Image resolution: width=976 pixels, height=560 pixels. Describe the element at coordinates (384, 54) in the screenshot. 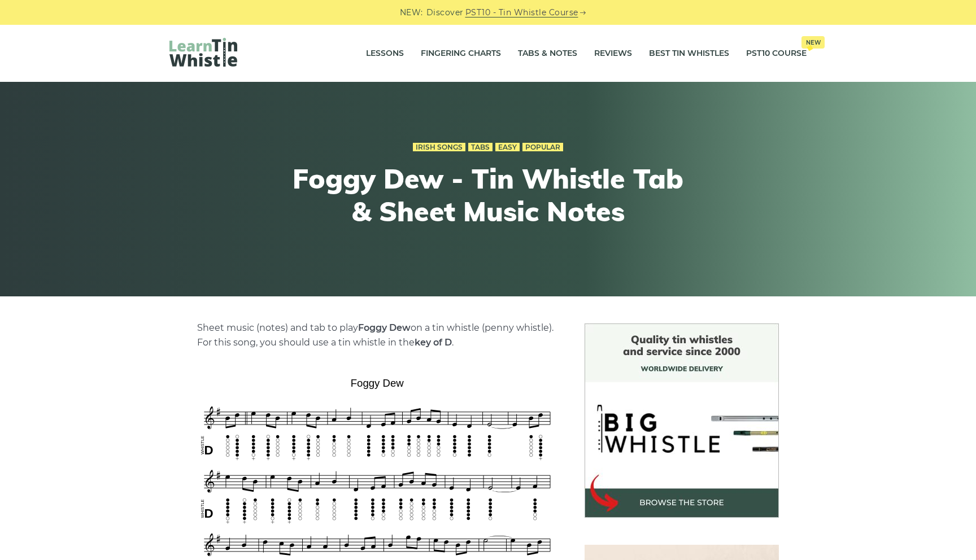

I see `a: Lessons` at that location.